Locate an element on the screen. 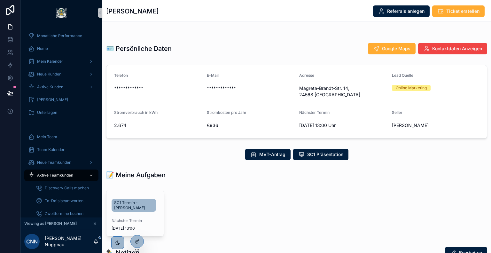  span: Aktive Kunden is located at coordinates (50, 87).